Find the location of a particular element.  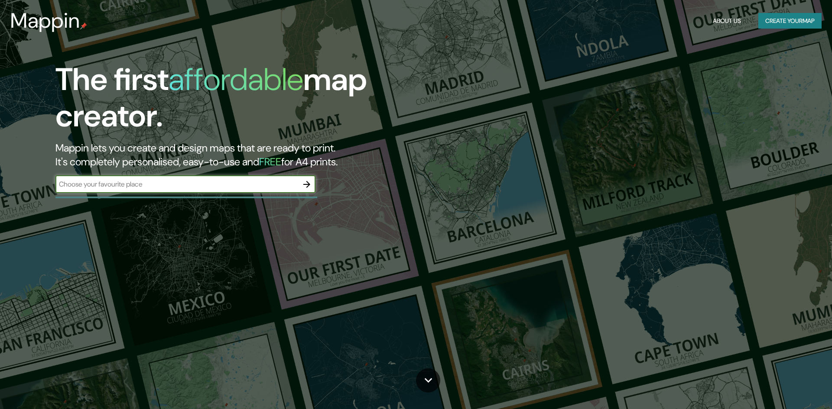

input: Choose your favourite place is located at coordinates (177, 184).